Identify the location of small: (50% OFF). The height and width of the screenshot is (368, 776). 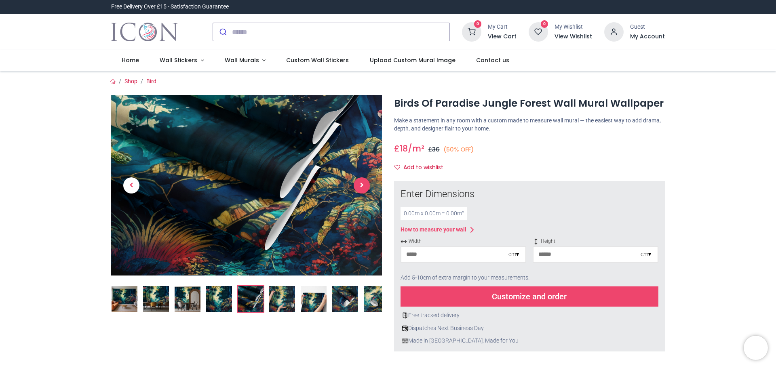
(458, 149).